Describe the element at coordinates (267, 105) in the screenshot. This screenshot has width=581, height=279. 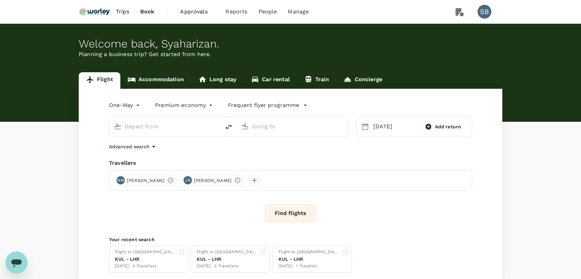
I see `button: Frequent flyer programme` at that location.